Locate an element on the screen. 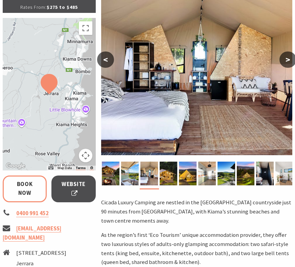  img: Green Grocer Bell Tent is located at coordinates (246, 173).